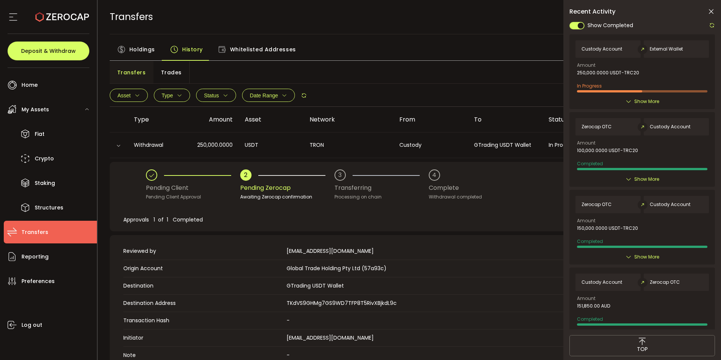 Image resolution: width=721 pixels, height=360 pixels. I want to click on span: Deposit & Withdraw, so click(48, 51).